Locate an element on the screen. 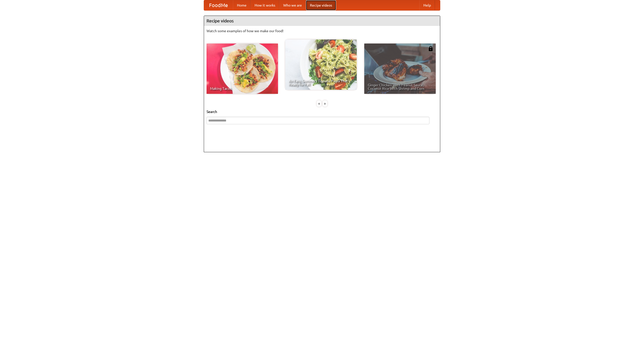 The width and height of the screenshot is (644, 356). a: FoodMe is located at coordinates (218, 5).